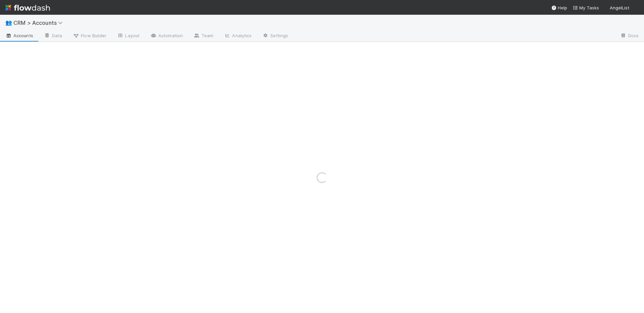  I want to click on span: Accounts, so click(19, 35).